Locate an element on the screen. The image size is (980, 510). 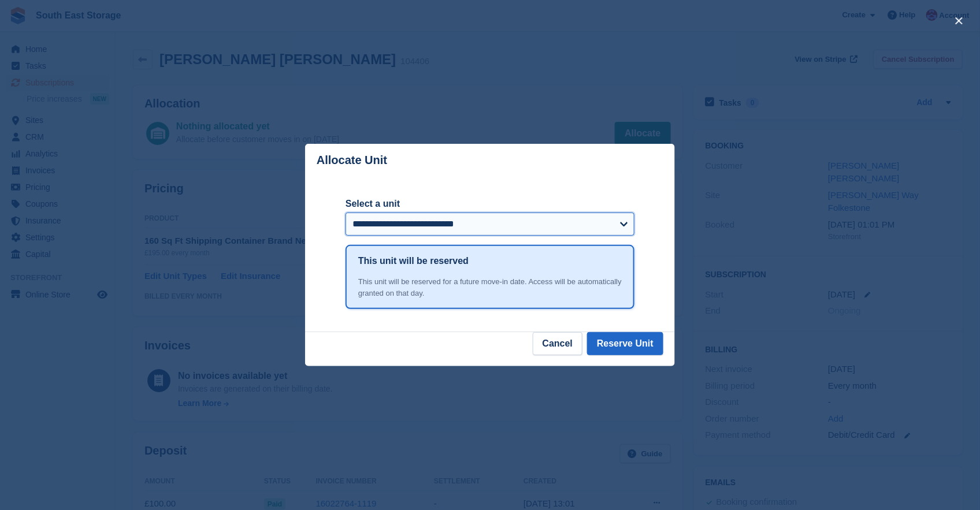
button: close is located at coordinates (959, 21).